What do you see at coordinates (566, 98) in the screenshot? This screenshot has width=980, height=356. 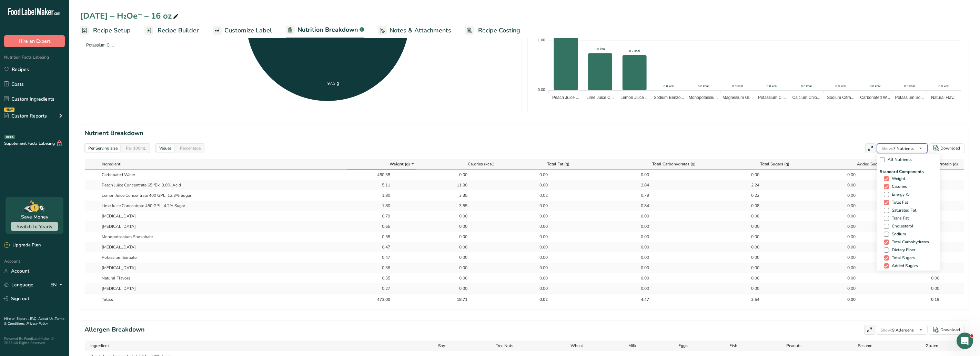 I see `tspan: Peach Juice ...` at bounding box center [566, 98].